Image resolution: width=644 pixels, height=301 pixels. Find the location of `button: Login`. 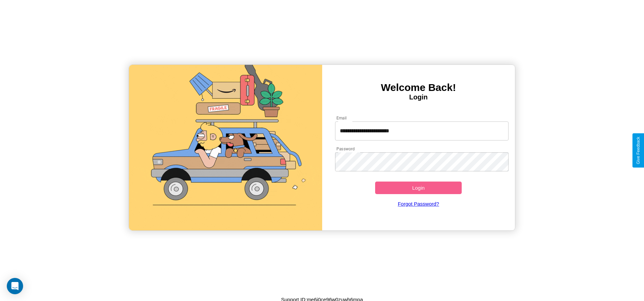

button: Login is located at coordinates (418, 188).